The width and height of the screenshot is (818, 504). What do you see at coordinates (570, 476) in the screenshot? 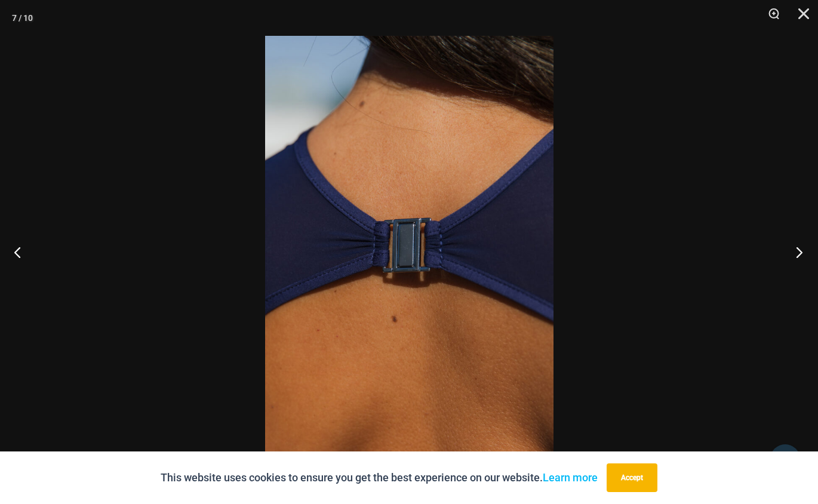
I see `a: Learn more` at bounding box center [570, 476].